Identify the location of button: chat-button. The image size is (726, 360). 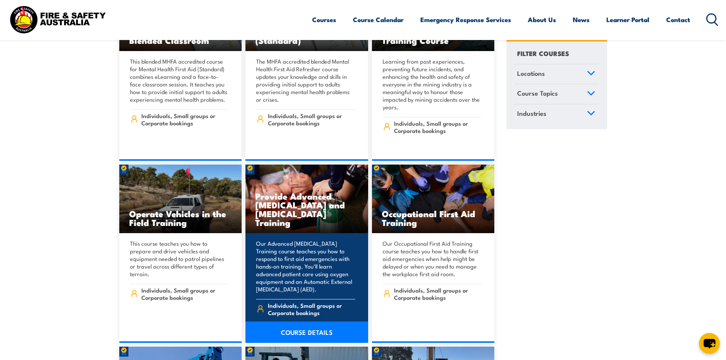
(709, 343).